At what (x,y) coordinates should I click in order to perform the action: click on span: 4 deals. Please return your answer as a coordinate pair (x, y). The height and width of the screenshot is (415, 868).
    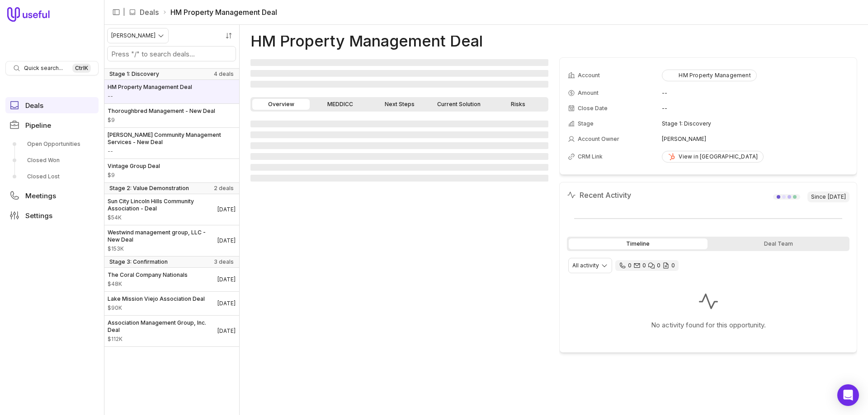
    Looking at the image, I should click on (224, 74).